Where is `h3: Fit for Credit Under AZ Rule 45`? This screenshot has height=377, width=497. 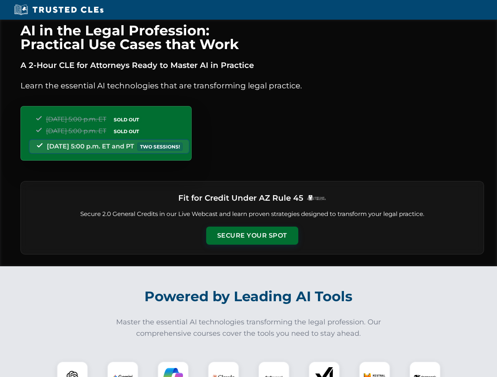
h3: Fit for Credit Under AZ Rule 45 is located at coordinates (241, 198).